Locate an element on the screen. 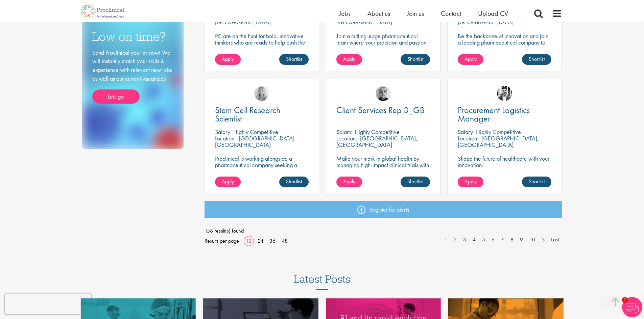 Image resolution: width=644 pixels, height=319 pixels. a: Harry Budge is located at coordinates (383, 93).